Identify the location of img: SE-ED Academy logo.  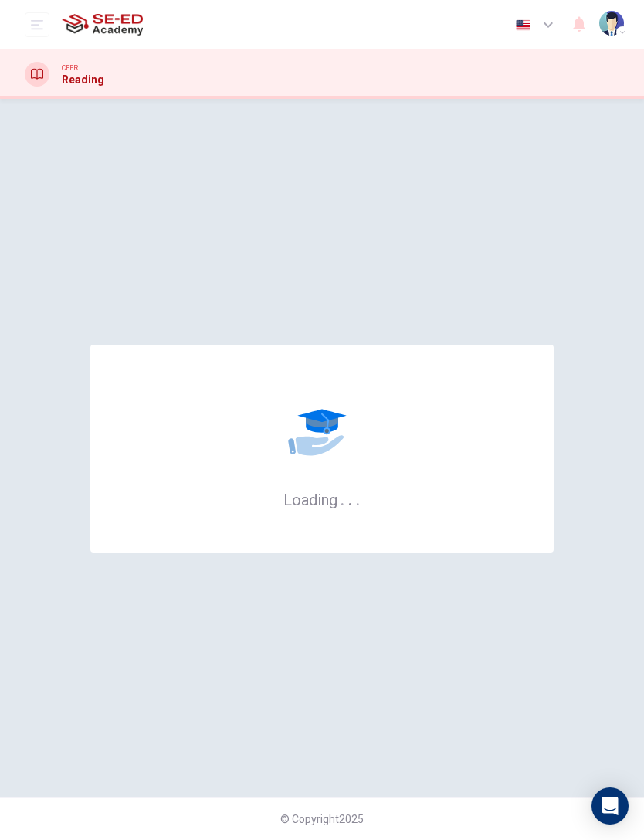
(102, 25).